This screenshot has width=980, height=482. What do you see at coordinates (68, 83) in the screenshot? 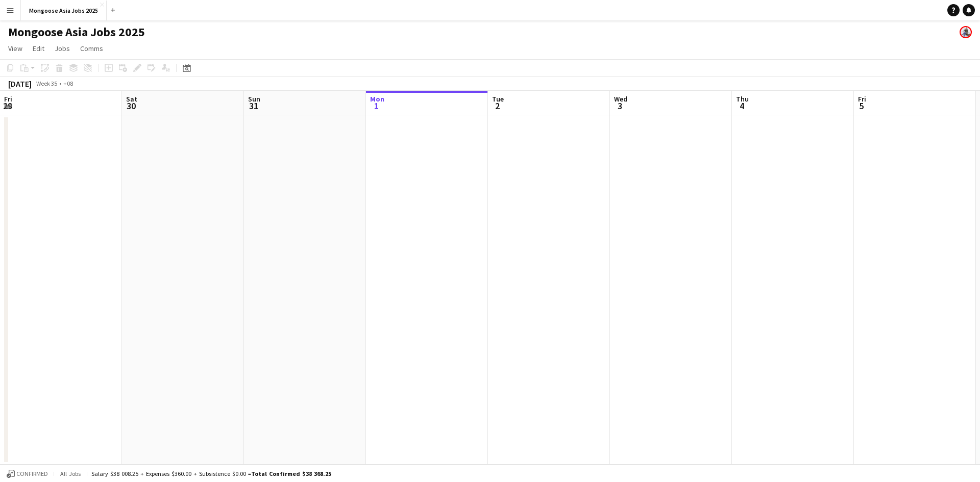
I see `div: +08` at bounding box center [68, 83].